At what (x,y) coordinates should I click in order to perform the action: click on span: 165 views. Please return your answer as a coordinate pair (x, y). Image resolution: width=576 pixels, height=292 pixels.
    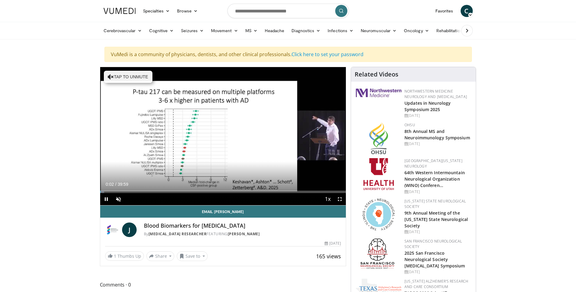
    Looking at the image, I should click on (328, 256).